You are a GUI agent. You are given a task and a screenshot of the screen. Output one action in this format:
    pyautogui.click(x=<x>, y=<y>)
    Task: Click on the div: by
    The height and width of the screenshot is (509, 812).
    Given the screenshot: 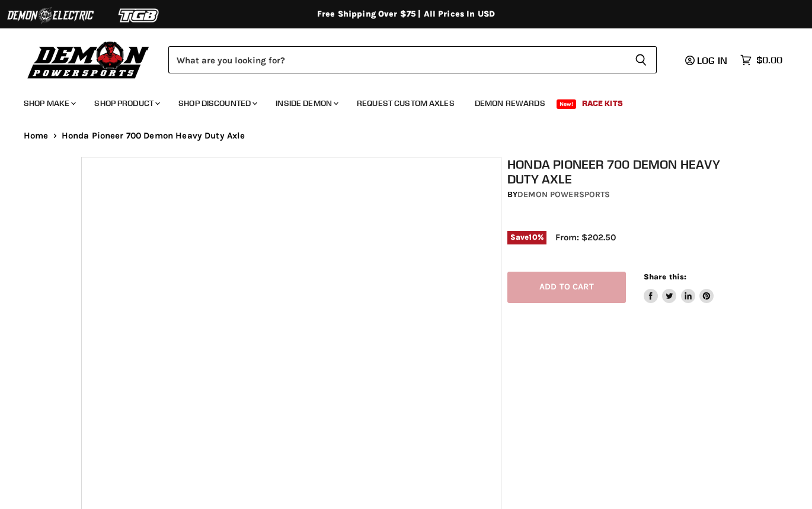 What is the action you would take?
    pyautogui.click(x=622, y=195)
    